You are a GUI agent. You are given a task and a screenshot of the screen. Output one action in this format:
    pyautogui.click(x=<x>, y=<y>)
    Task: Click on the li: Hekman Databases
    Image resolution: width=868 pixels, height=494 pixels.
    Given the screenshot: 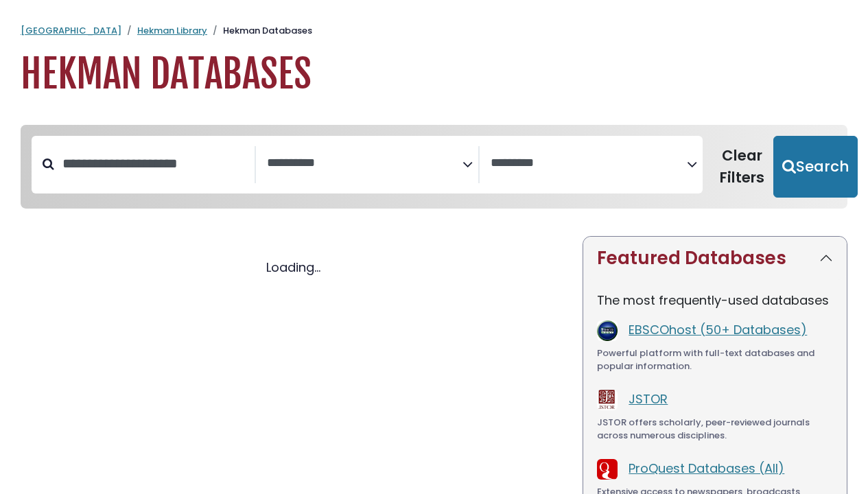 What is the action you would take?
    pyautogui.click(x=260, y=31)
    